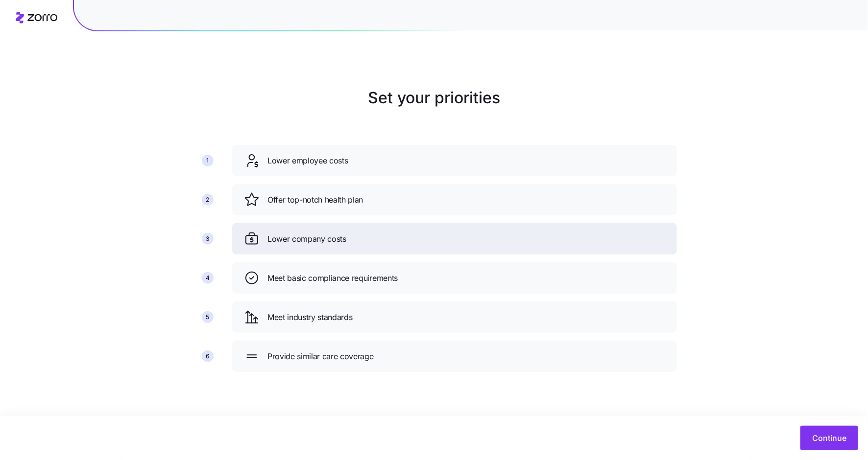 The width and height of the screenshot is (868, 460). Describe the element at coordinates (333, 278) in the screenshot. I see `span: Meet basic compliance requirements` at that location.